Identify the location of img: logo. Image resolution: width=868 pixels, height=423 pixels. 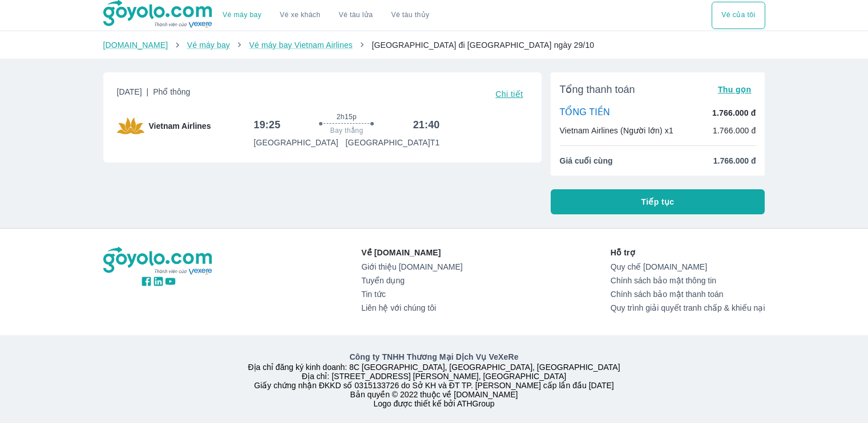
(159, 261).